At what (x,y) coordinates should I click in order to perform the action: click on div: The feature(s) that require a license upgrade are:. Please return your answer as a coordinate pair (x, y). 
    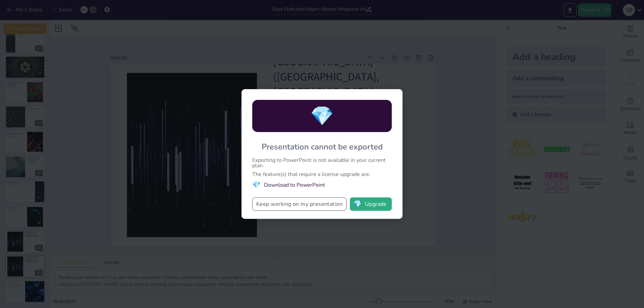
    Looking at the image, I should click on (322, 175).